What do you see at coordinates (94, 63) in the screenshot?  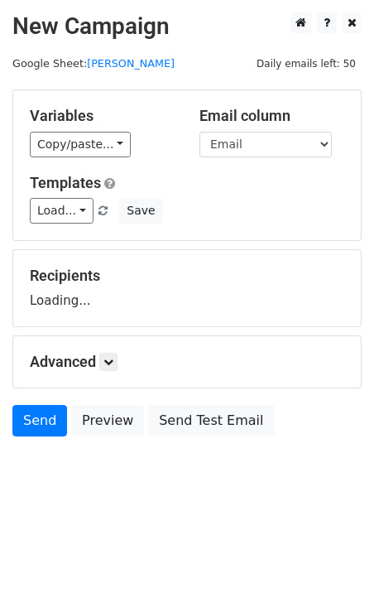 I see `small: Google Sheet:` at bounding box center [94, 63].